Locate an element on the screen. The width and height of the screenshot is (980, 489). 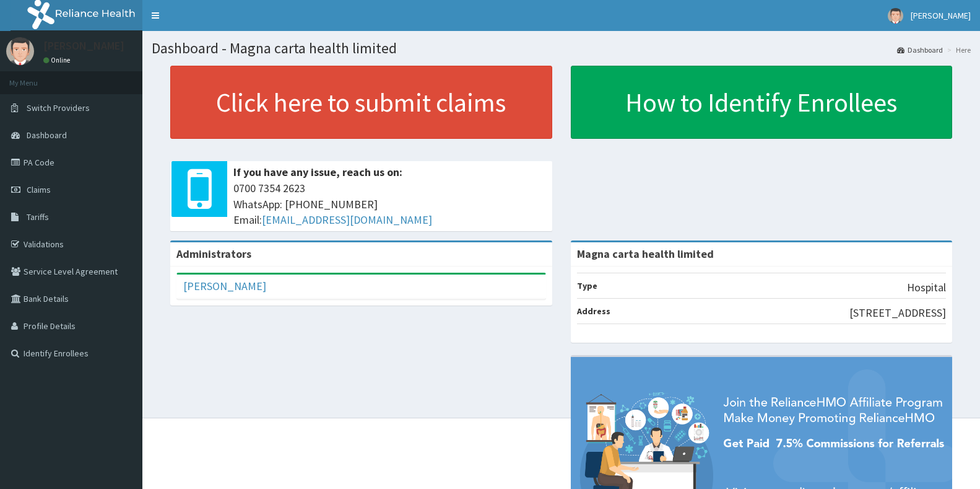
a: Dashboard is located at coordinates (920, 50).